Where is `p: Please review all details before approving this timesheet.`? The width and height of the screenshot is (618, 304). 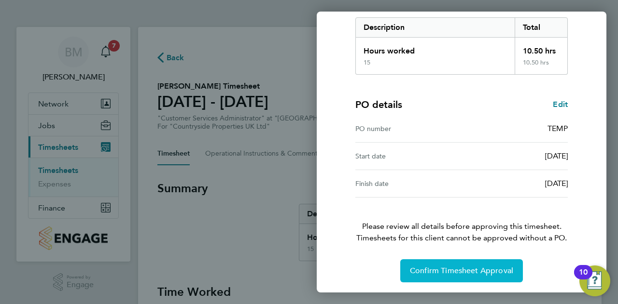
p: Please review all details before approving this timesheet. is located at coordinates (461, 221).